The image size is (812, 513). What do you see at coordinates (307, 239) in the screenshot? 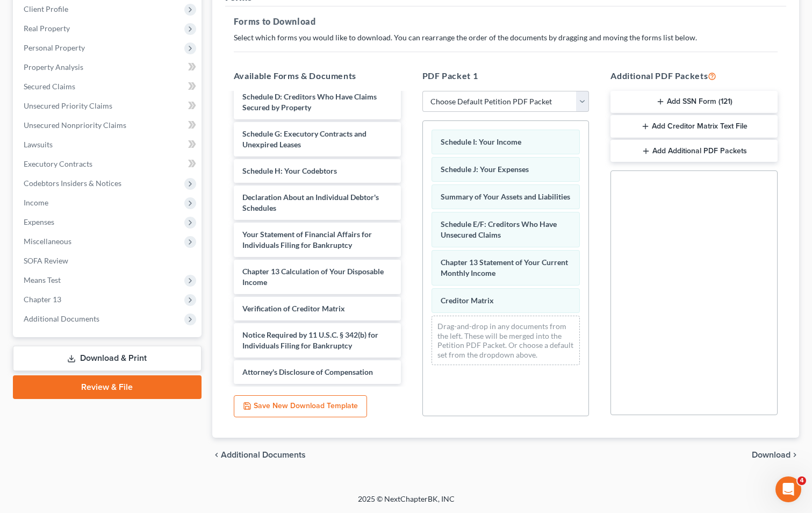
I see `span: Your Statement of Financial Affairs for Individuals Filing for Bankruptcy` at bounding box center [307, 239].